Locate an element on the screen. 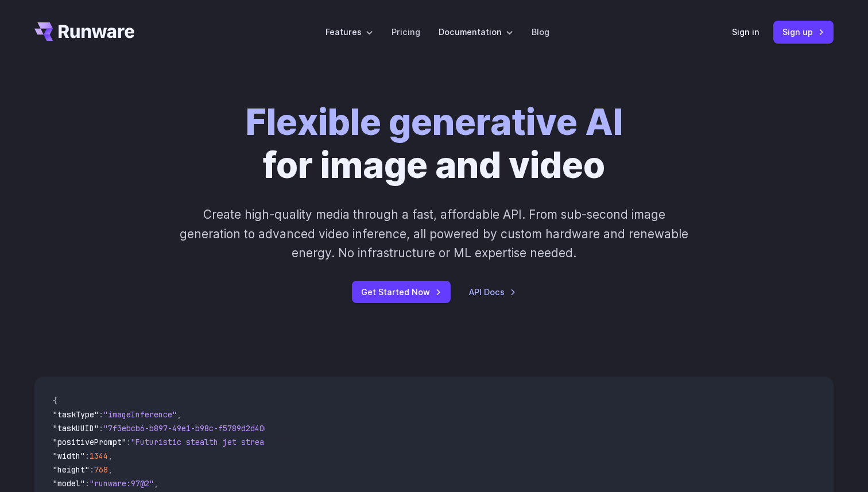  span: 1344 is located at coordinates (99, 455).